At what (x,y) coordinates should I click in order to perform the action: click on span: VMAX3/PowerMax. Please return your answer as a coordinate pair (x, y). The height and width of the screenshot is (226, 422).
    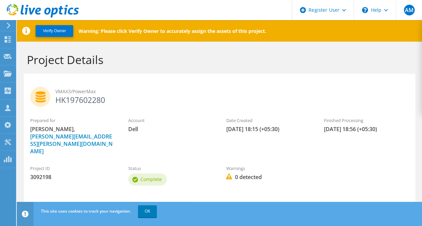
    Looking at the image, I should click on (232, 92).